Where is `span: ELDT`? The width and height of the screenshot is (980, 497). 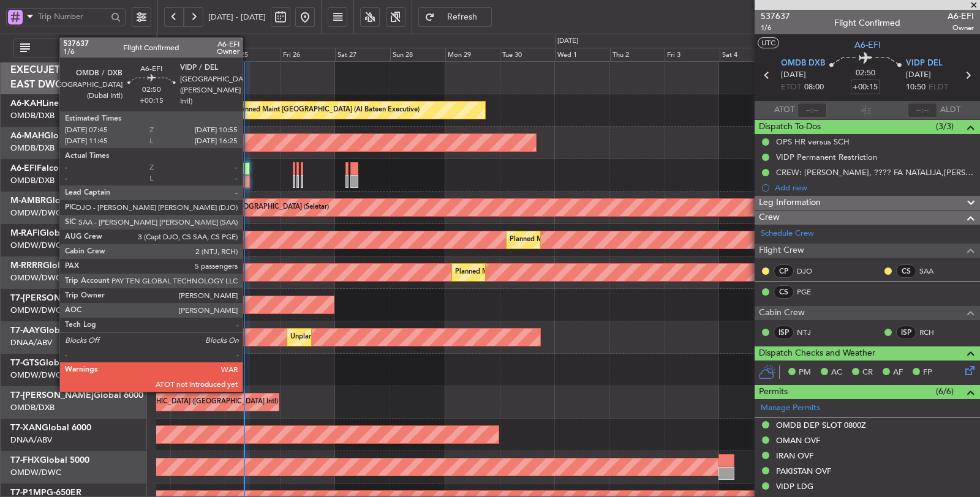 span: ELDT is located at coordinates (938, 88).